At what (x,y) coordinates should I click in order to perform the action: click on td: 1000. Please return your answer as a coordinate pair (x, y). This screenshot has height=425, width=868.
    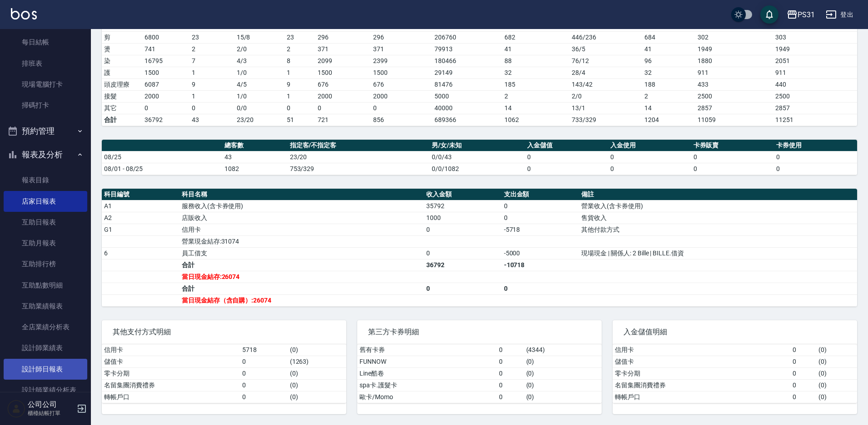
    Looking at the image, I should click on (462, 218).